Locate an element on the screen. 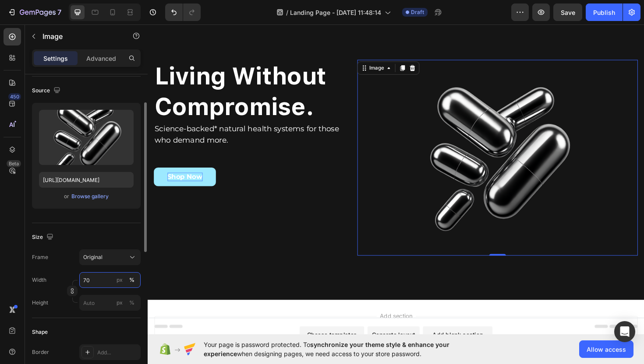 The image size is (644, 364). span: Allow access is located at coordinates (606, 349).